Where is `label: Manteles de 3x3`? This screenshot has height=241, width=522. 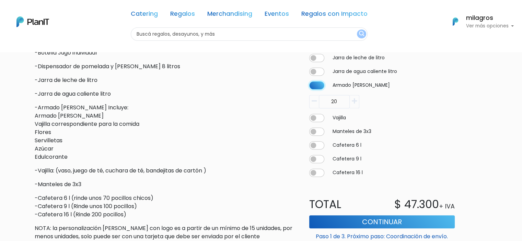 label: Manteles de 3x3 is located at coordinates (352, 132).